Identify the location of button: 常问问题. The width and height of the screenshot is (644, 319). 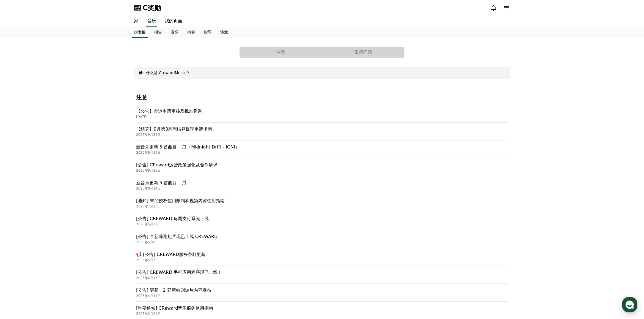
(363, 53).